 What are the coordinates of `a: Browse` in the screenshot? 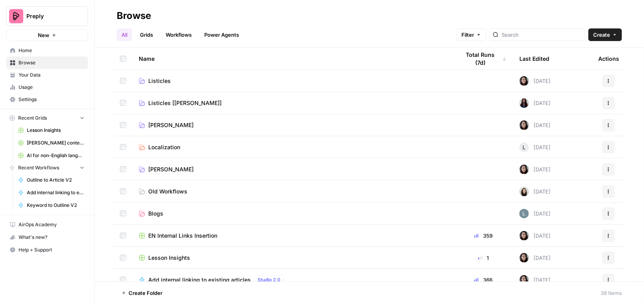 It's located at (47, 63).